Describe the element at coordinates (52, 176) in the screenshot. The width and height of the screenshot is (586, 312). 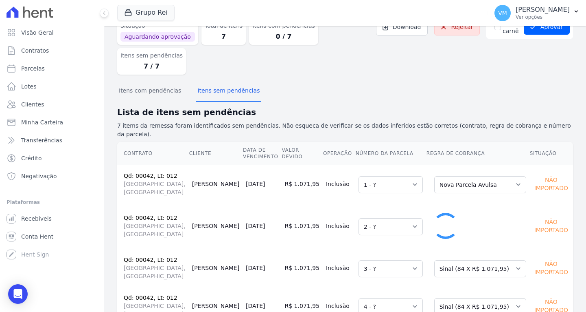
I see `a: Negativação` at that location.